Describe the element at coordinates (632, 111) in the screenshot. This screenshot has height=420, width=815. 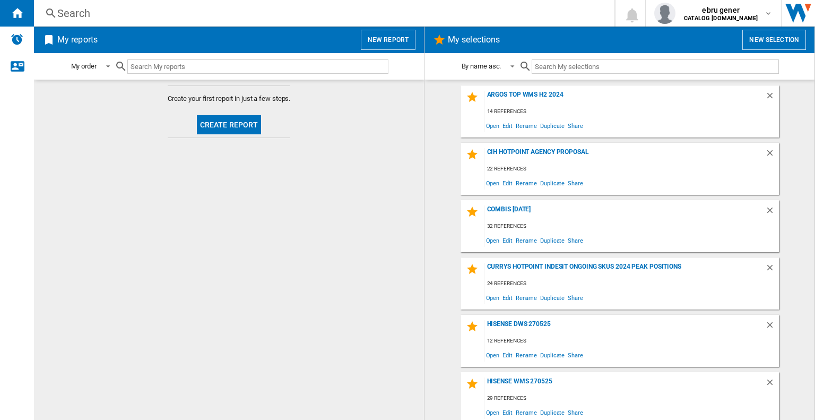
I see `div: 14 references` at that location.